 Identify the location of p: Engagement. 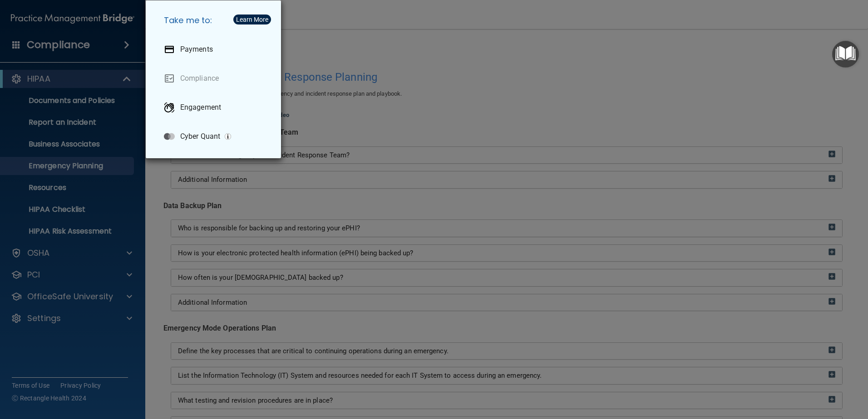
(201, 108).